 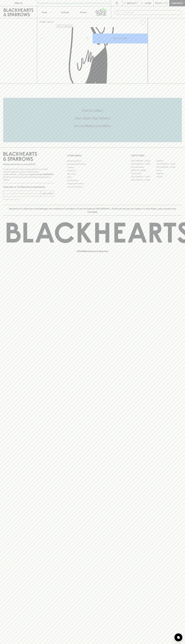 I want to click on a: Careers, so click(x=93, y=168).